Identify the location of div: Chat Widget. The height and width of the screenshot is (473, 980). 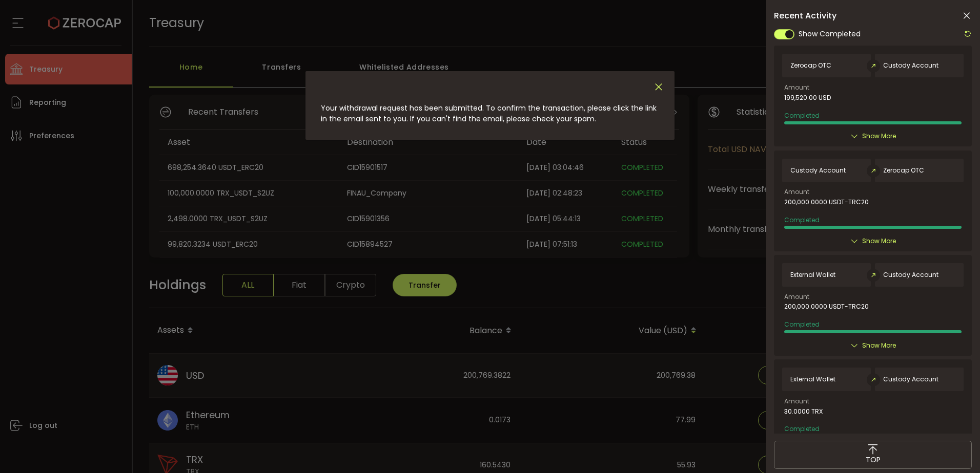
(954, 449).